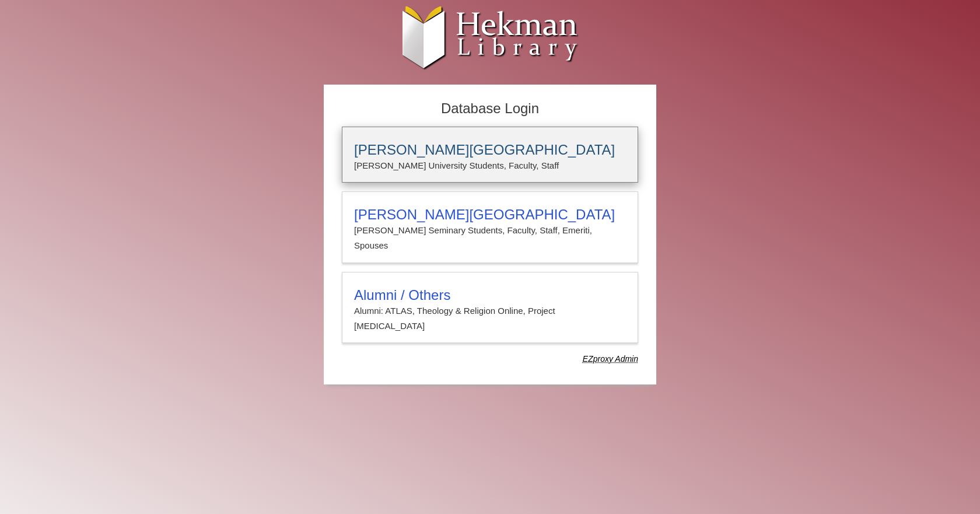 This screenshot has height=514, width=980. What do you see at coordinates (490, 295) in the screenshot?
I see `h3: Alumni / Others` at bounding box center [490, 295].